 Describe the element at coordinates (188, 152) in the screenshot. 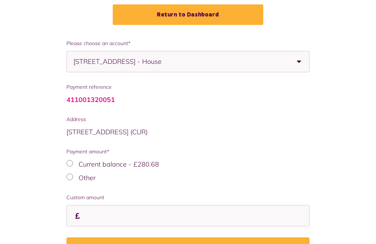

I see `span: Payment amount*` at that location.